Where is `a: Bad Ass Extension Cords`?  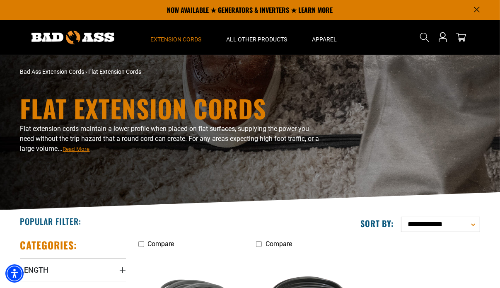 a: Bad Ass Extension Cords is located at coordinates (52, 72).